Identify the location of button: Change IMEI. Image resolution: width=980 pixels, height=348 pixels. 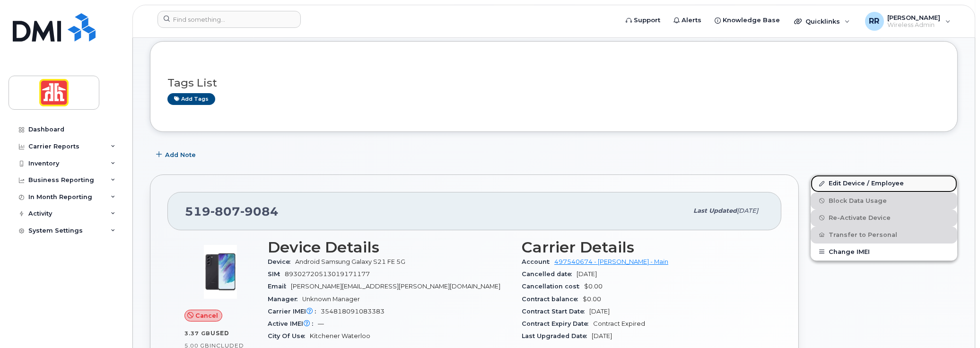
(884, 252).